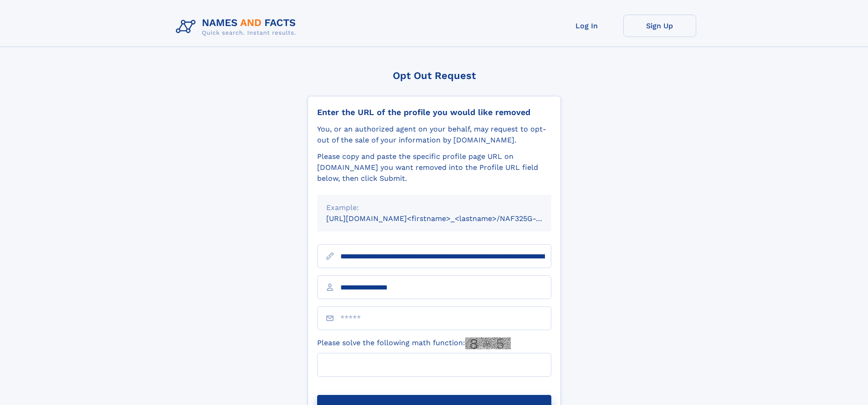 Image resolution: width=868 pixels, height=405 pixels. What do you see at coordinates (434, 207) in the screenshot?
I see `div: Example:` at bounding box center [434, 207].